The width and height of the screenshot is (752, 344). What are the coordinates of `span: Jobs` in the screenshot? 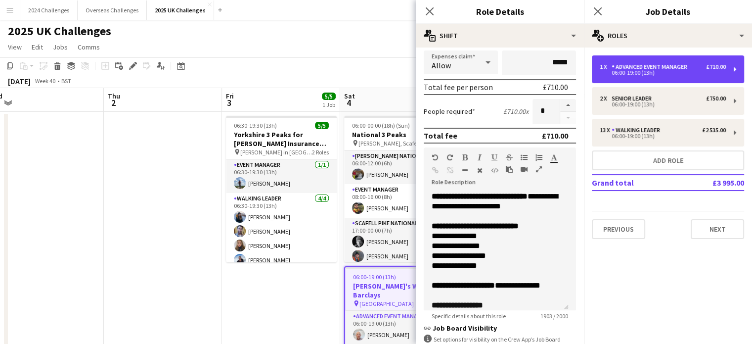 It's located at (60, 47).